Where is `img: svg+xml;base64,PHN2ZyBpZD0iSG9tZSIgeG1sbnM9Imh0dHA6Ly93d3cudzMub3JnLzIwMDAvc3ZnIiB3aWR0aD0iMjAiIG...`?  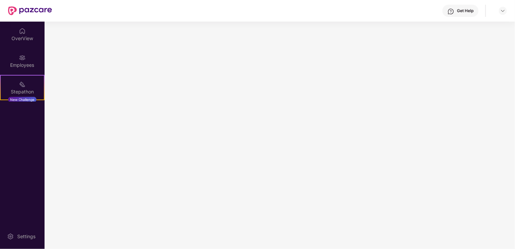 img: svg+xml;base64,PHN2ZyBpZD0iSG9tZSIgeG1sbnM9Imh0dHA6Ly93d3cudzMub3JnLzIwMDAvc3ZnIiB3aWR0aD0iMjAiIG... is located at coordinates (22, 31).